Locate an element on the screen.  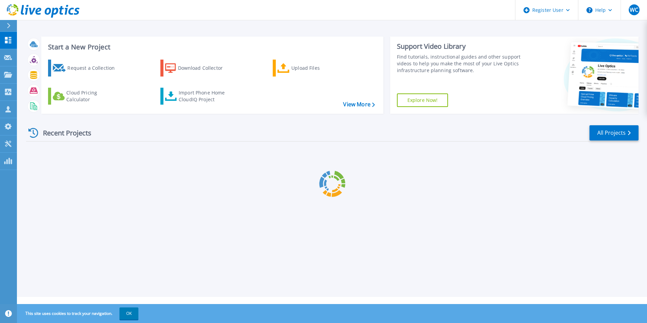
div: Support Video Library is located at coordinates (460, 46).